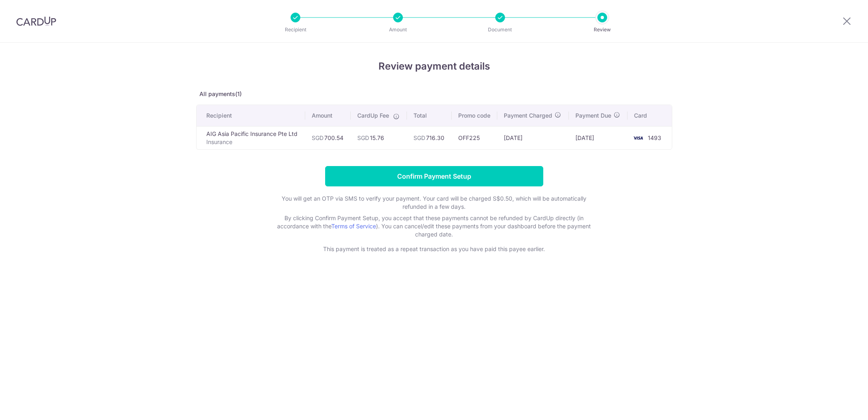  What do you see at coordinates (602, 30) in the screenshot?
I see `p: Review` at bounding box center [602, 30].